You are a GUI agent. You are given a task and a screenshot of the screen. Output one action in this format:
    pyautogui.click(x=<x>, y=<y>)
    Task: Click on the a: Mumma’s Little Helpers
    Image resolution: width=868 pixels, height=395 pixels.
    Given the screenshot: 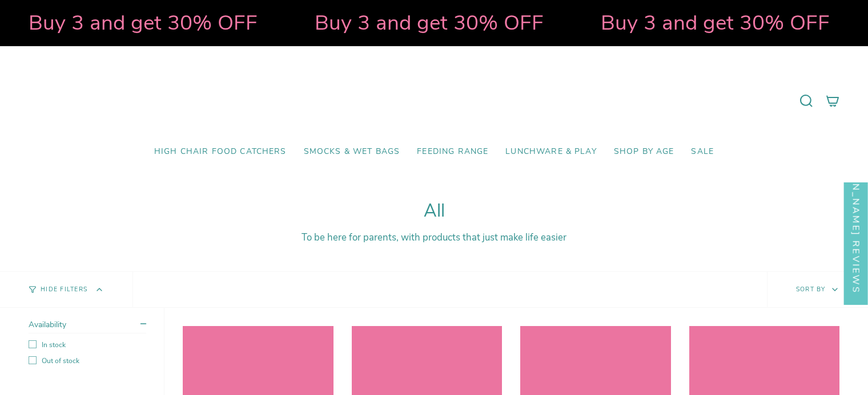 What is the action you would take?
    pyautogui.click(x=434, y=101)
    